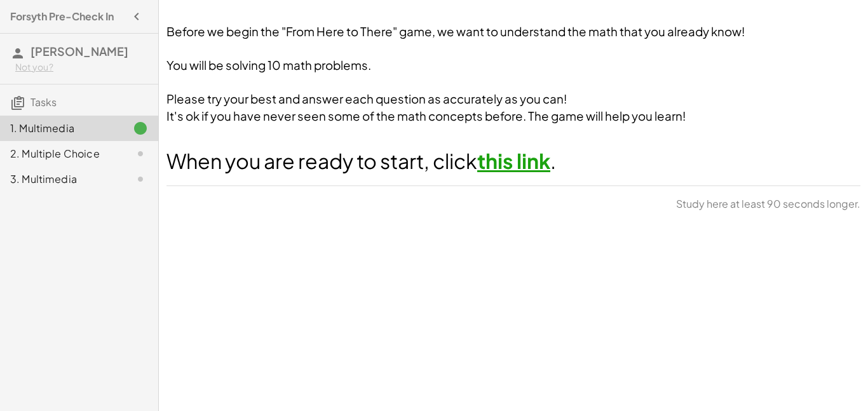 This screenshot has height=411, width=868. I want to click on h4: Forsyth Pre-Check In, so click(62, 17).